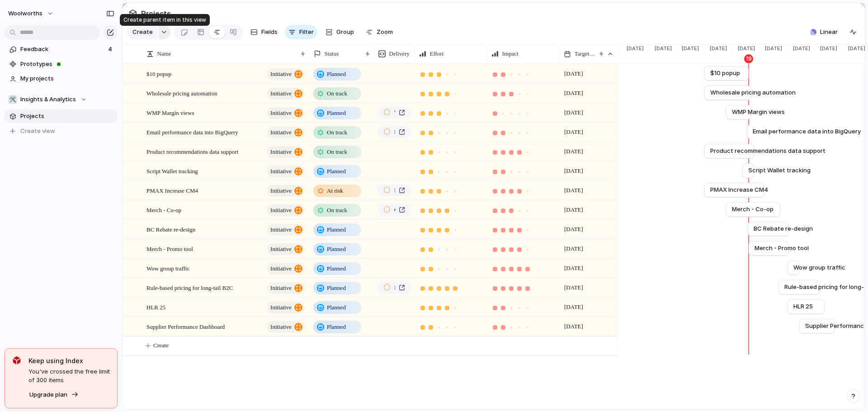 Image resolution: width=868 pixels, height=412 pixels. Describe the element at coordinates (727, 73) in the screenshot. I see `a: $10 popup` at that location.